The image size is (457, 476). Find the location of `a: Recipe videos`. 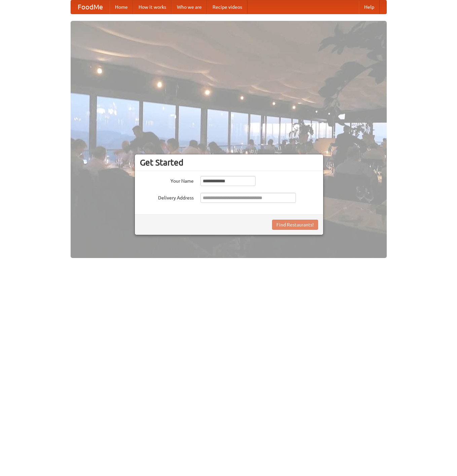

a: Recipe videos is located at coordinates (227, 7).